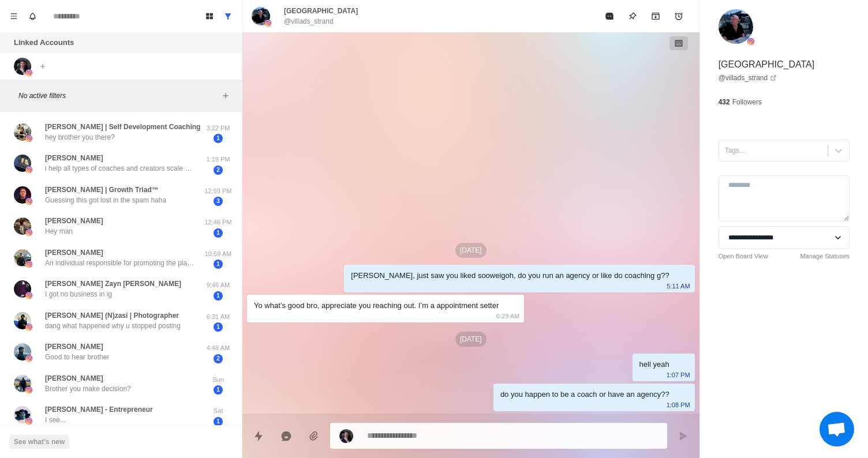  What do you see at coordinates (228, 16) in the screenshot?
I see `button: Show all conversations` at bounding box center [228, 16].